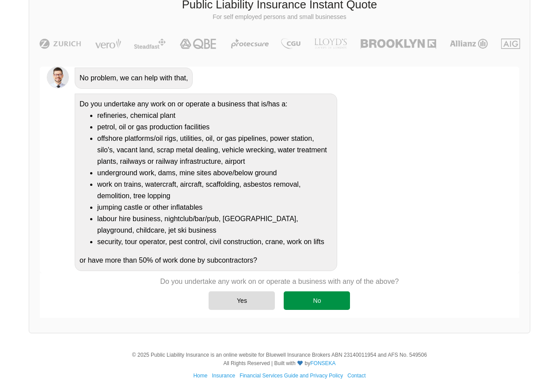 The height and width of the screenshot is (392, 559). I want to click on img: Brooklyn | Public Liability Insurance, so click(399, 43).